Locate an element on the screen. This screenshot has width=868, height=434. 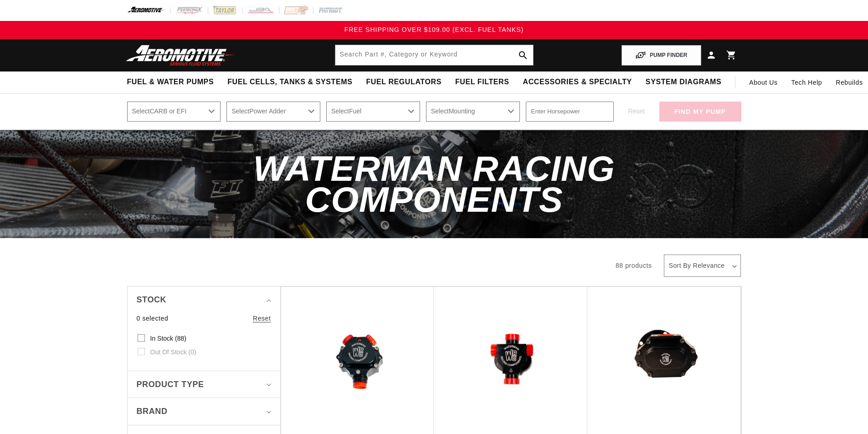
summary: Fuel Cells, Tanks & Systems is located at coordinates (290, 82).